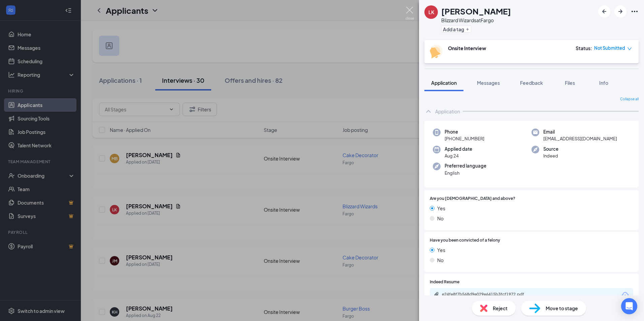 This screenshot has height=321, width=644. Describe the element at coordinates (531, 83) in the screenshot. I see `span: Feedback` at that location.